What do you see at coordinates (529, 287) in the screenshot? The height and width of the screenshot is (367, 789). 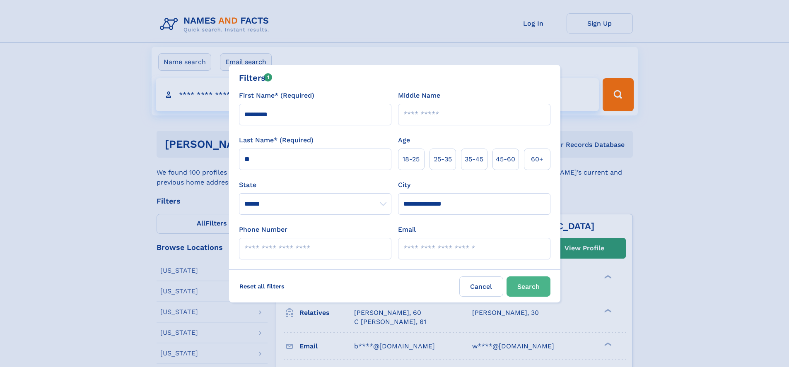 I see `button: Search` at bounding box center [529, 287].